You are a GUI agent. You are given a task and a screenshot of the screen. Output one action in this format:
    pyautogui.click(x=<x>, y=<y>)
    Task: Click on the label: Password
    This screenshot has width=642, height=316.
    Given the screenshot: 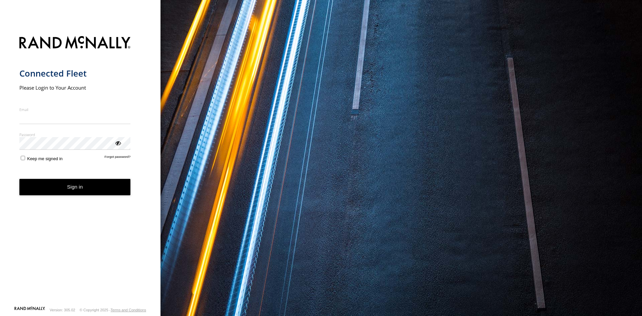 What is the action you would take?
    pyautogui.click(x=75, y=134)
    